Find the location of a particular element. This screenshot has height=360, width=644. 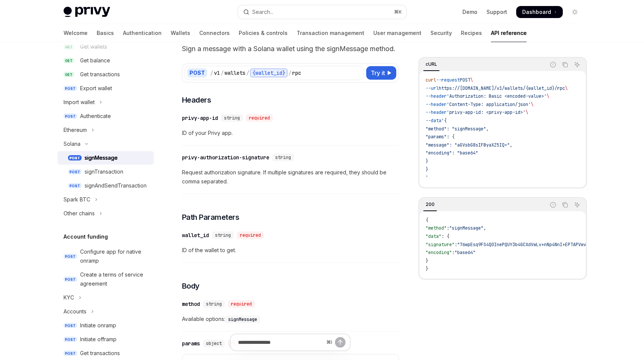

code: signMessage is located at coordinates (242, 319).